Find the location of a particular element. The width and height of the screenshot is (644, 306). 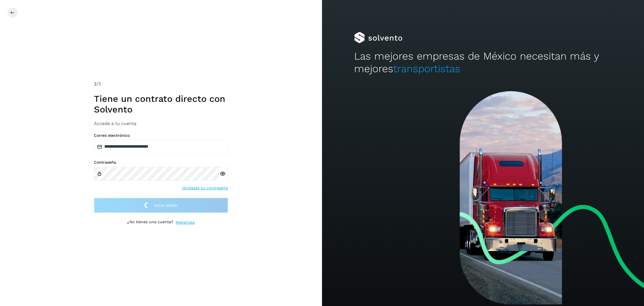

span: Inicia sesión is located at coordinates (166, 205).